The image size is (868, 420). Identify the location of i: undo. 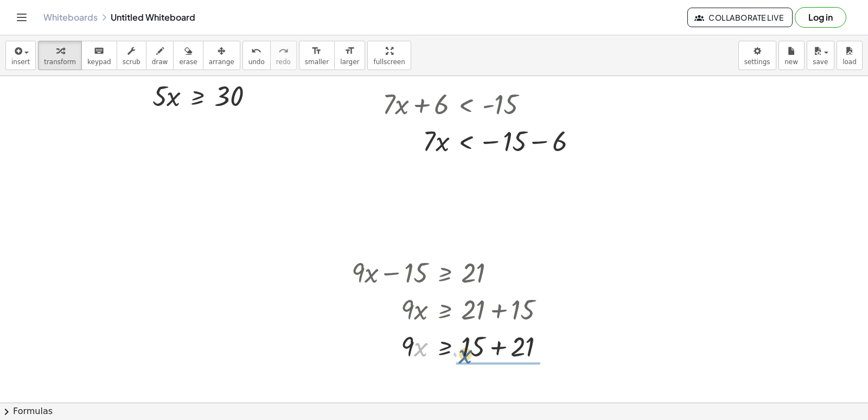
(256, 51).